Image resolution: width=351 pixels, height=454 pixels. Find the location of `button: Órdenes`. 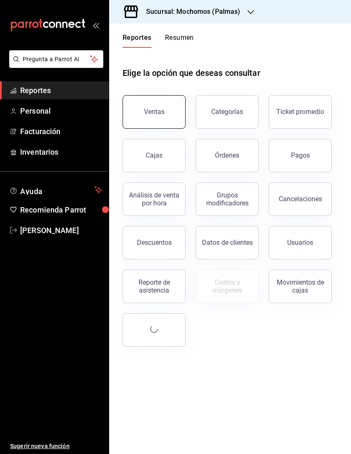

button: Órdenes is located at coordinates (227, 156).